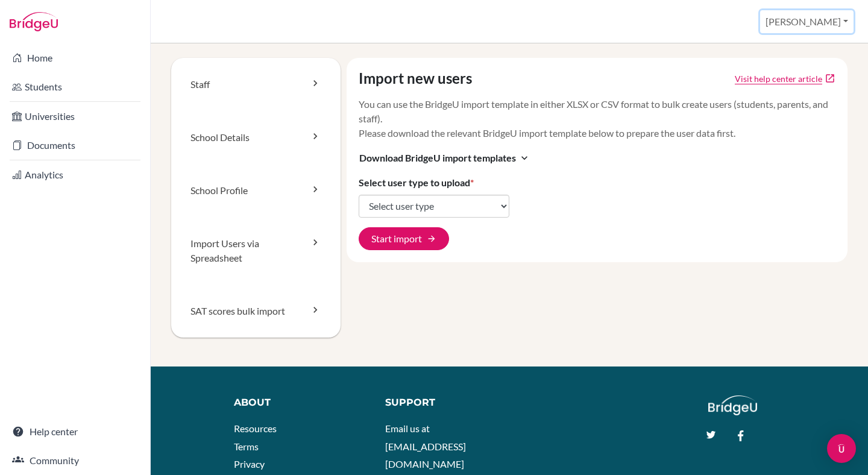 This screenshot has height=475, width=868. Describe the element at coordinates (732, 405) in the screenshot. I see `img: logo_white@2x-f4f0deed5e89b7ecb1c2cc34c3e3d731f90f0f143d5ea2071677605dd97b5244.png` at that location.